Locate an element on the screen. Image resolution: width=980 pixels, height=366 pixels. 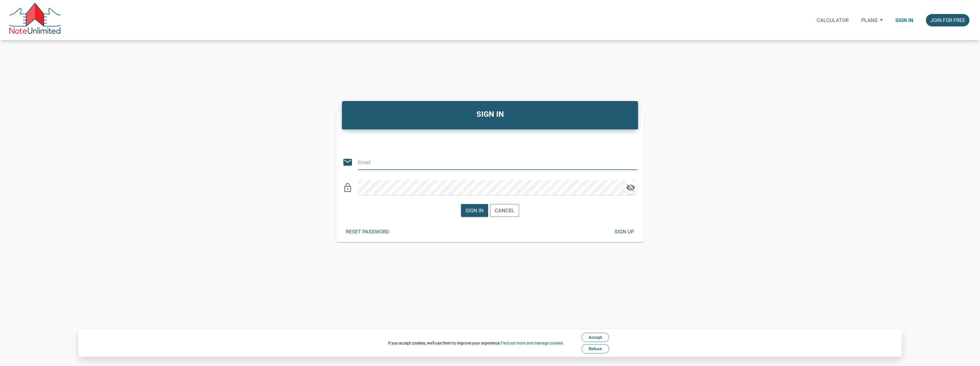
i: lock_outline is located at coordinates (348, 188).